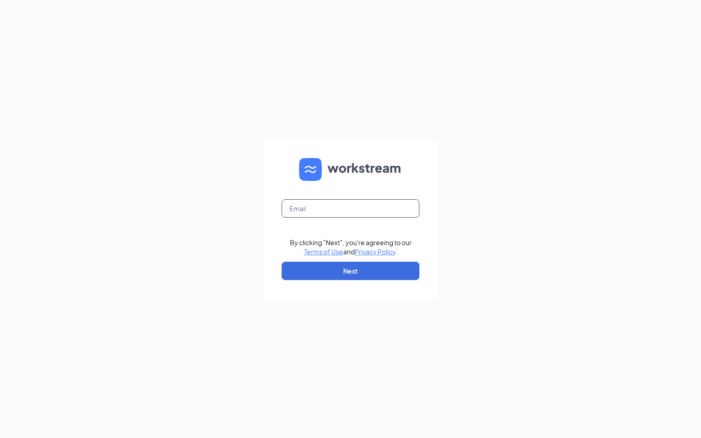  I want to click on button: Next, so click(350, 271).